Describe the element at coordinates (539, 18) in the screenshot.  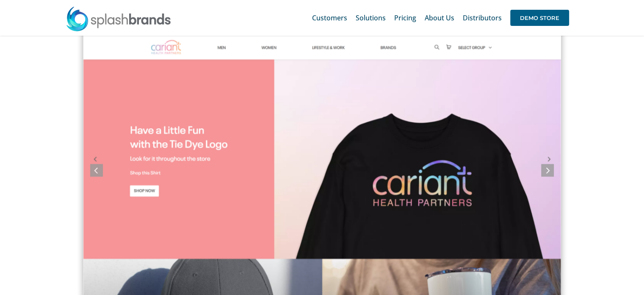
I see `a: DEMO STORE` at that location.